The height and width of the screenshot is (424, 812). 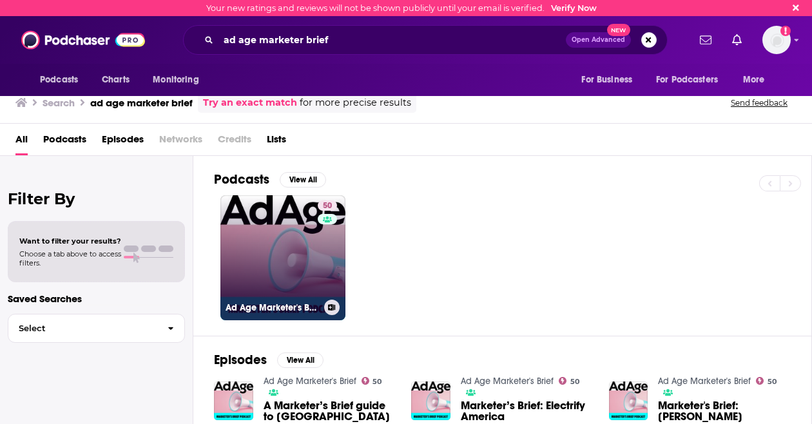 What do you see at coordinates (786, 31) in the screenshot?
I see `svg: Email not verified` at bounding box center [786, 31].